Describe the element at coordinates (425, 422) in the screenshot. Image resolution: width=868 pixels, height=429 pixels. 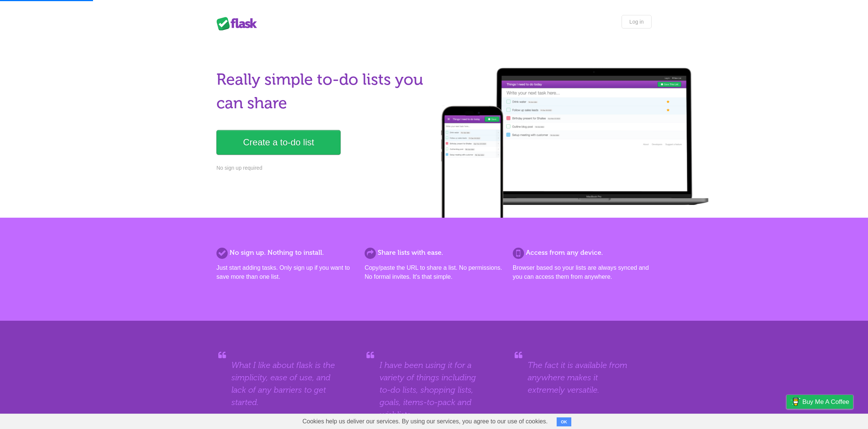
I see `span: Cookies help us deliver our services. By using our services, you agree to our use of cookies.` at that location.